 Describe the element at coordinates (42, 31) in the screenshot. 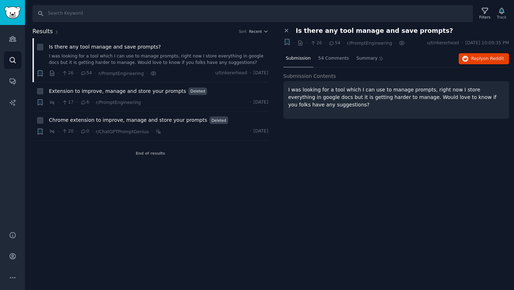

I see `span: Results` at that location.